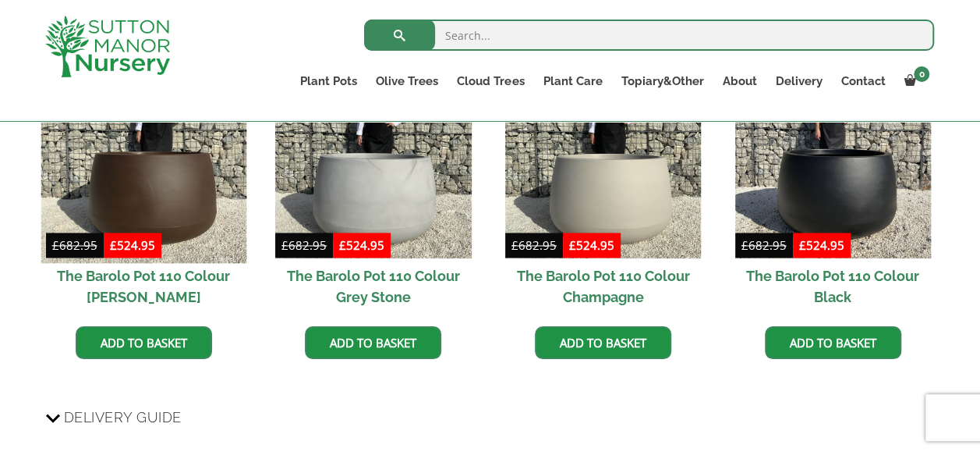 This screenshot has height=452, width=980. What do you see at coordinates (603, 343) in the screenshot?
I see `a: Add to basket: “The Barolo Pot 110 Colour Champagne”` at bounding box center [603, 343].